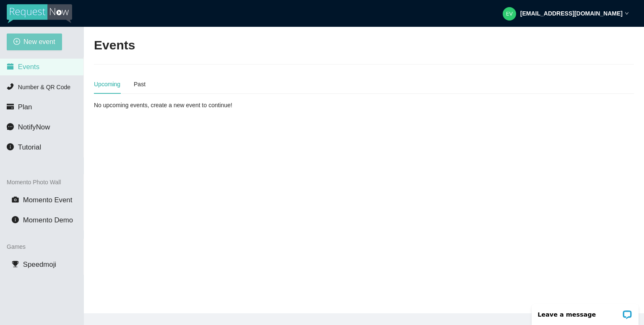 The image size is (644, 325). I want to click on div: No upcoming events, create a new event to continue!, so click(182, 105).